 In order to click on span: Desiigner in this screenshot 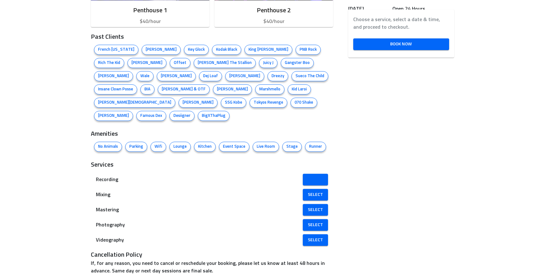, I will do `click(182, 116)`.